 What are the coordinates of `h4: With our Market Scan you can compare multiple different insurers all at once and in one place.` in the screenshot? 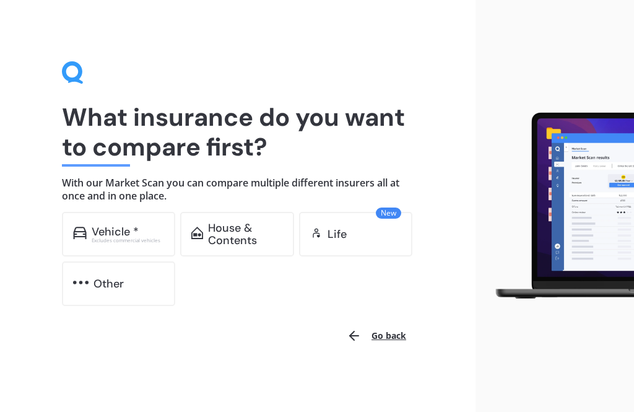 It's located at (238, 189).